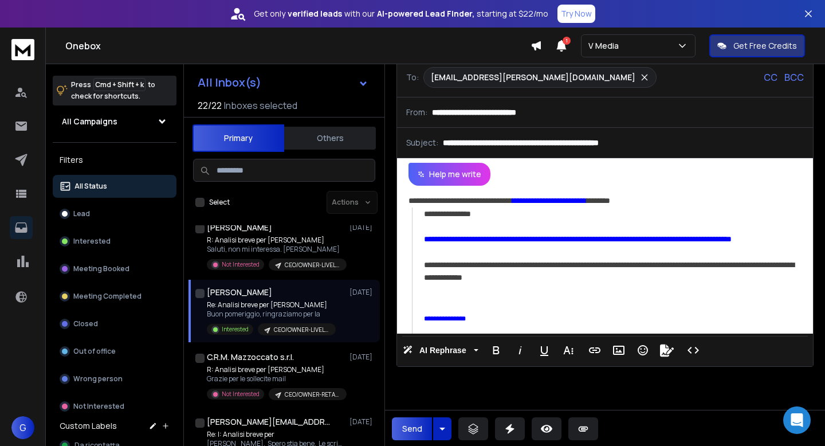 The width and height of the screenshot is (825, 446). What do you see at coordinates (238, 138) in the screenshot?
I see `button: Primary` at bounding box center [238, 138].